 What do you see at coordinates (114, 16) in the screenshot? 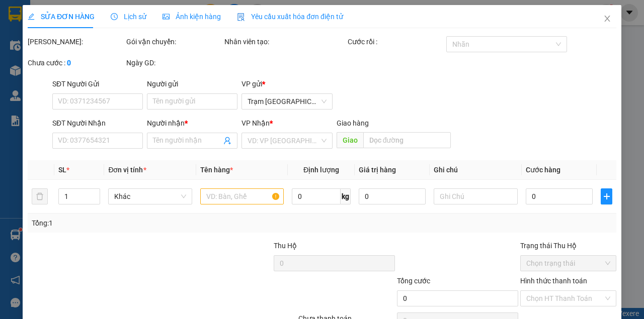
I see `span: clock-circle` at bounding box center [114, 16].